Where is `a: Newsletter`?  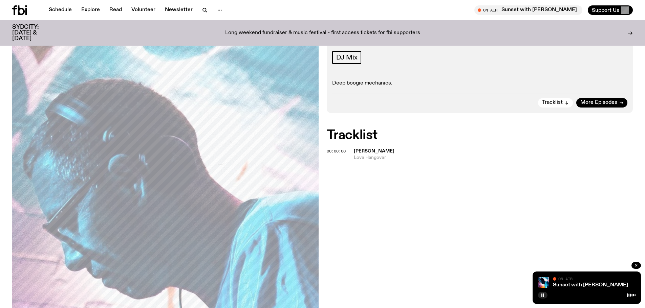 a: Newsletter is located at coordinates (179, 10).